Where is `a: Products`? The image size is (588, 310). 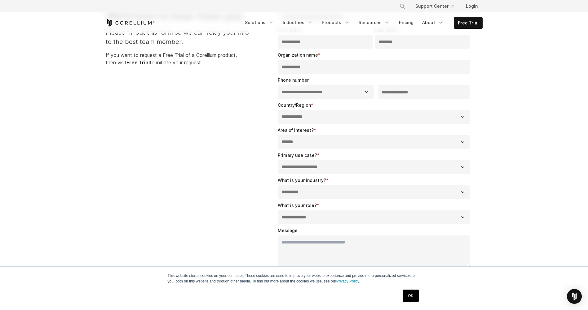 a: Products is located at coordinates (335, 23).